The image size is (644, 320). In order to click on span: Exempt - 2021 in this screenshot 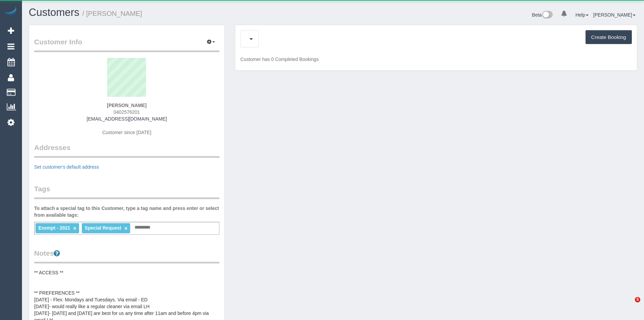, I will do `click(54, 228)`.